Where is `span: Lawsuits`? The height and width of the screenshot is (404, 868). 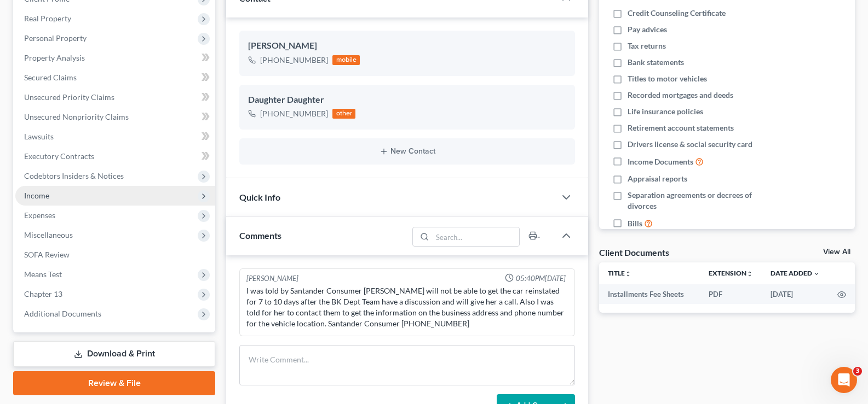
span: Lawsuits is located at coordinates (39, 136).